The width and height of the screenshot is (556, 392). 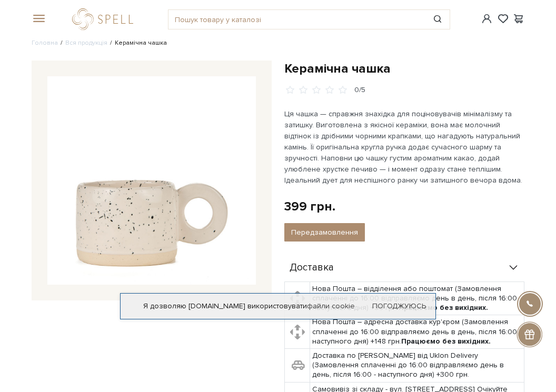 What do you see at coordinates (359, 89) in the screenshot?
I see `div: 0/5` at bounding box center [359, 89].